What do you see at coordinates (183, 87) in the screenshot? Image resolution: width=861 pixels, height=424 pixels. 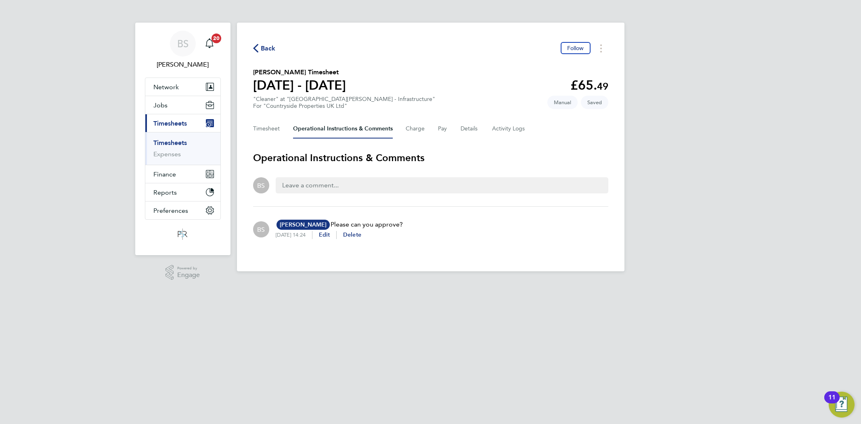 I see `button: Network` at bounding box center [183, 87].